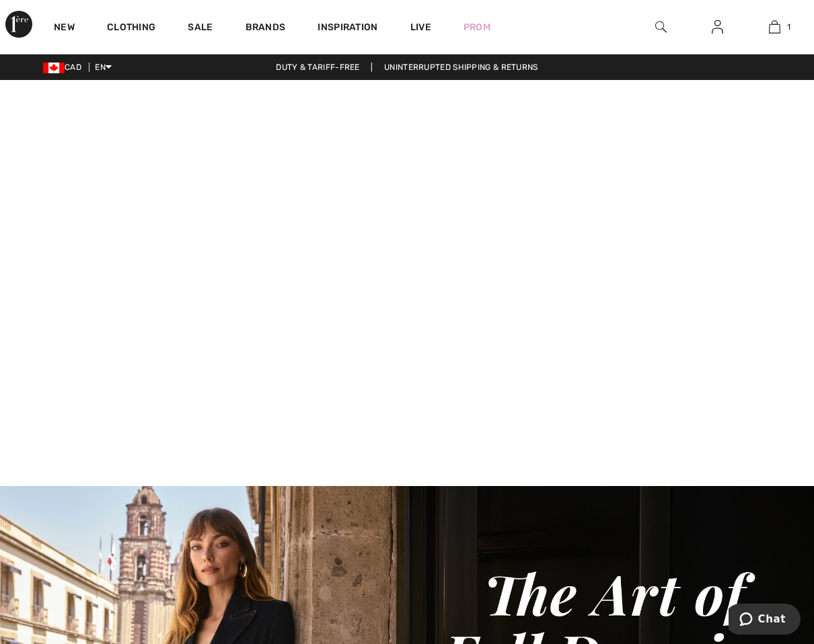 Image resolution: width=814 pixels, height=644 pixels. Describe the element at coordinates (347, 28) in the screenshot. I see `span: Inspiration` at that location.